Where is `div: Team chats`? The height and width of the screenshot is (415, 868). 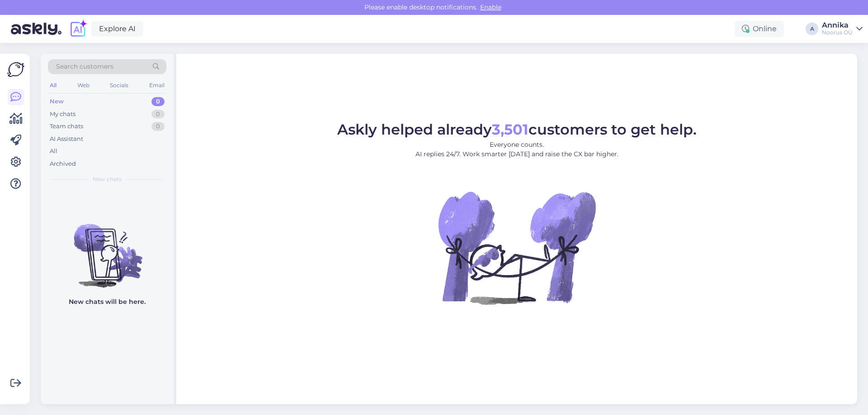 div: Team chats is located at coordinates (66, 126).